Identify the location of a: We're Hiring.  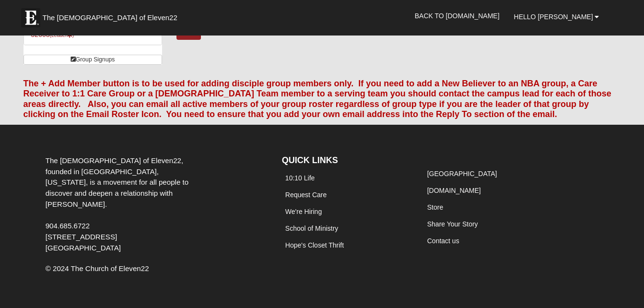
(303, 212).